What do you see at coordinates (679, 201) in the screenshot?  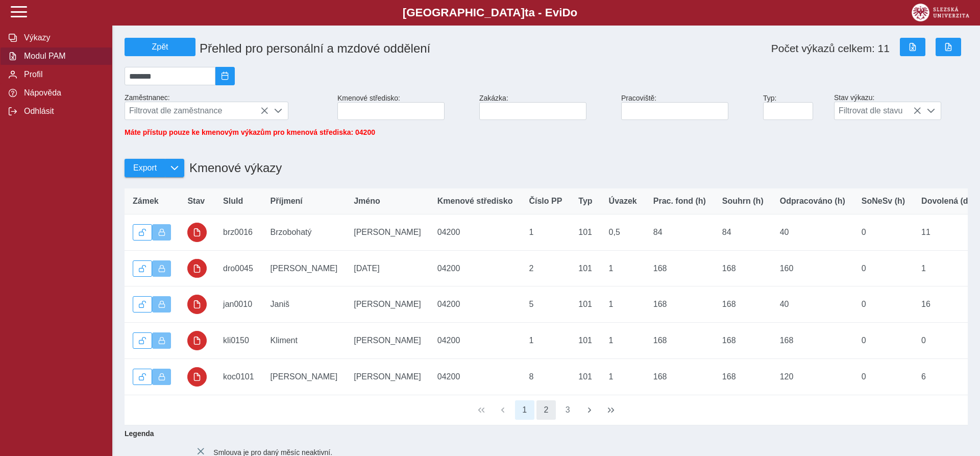 I see `span: Prac. fond (h)` at bounding box center [679, 201].